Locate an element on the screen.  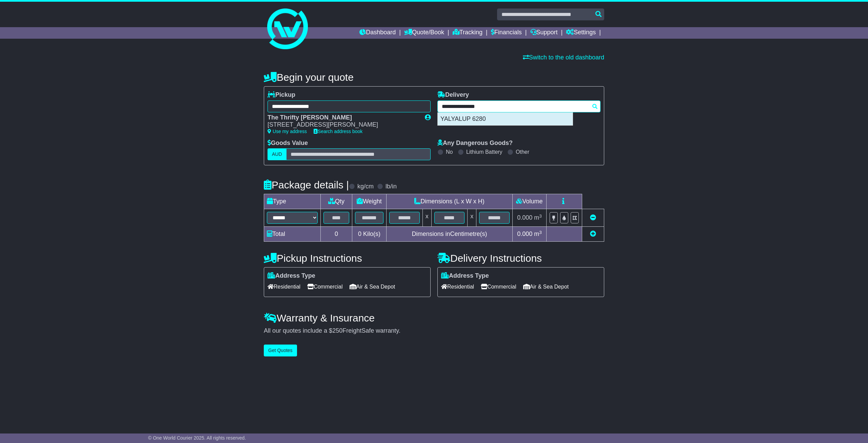
h4: Begin your quote is located at coordinates (434, 77).